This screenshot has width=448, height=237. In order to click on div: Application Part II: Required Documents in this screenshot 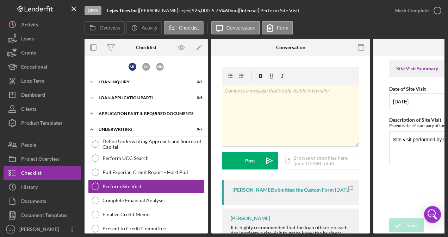, I will do `click(148, 114)`.